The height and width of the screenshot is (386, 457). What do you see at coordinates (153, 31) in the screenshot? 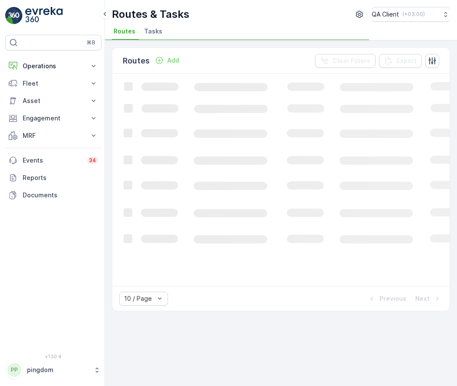
I see `span: Tasks` at bounding box center [153, 31].